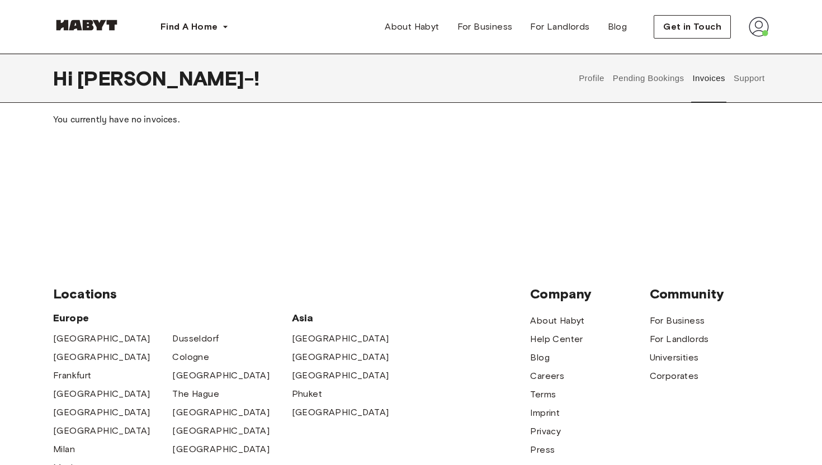  I want to click on span: Cologne, so click(191, 357).